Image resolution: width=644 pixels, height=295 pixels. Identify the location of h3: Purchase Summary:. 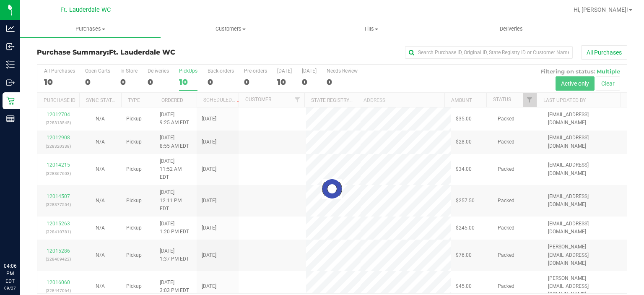
(135, 52).